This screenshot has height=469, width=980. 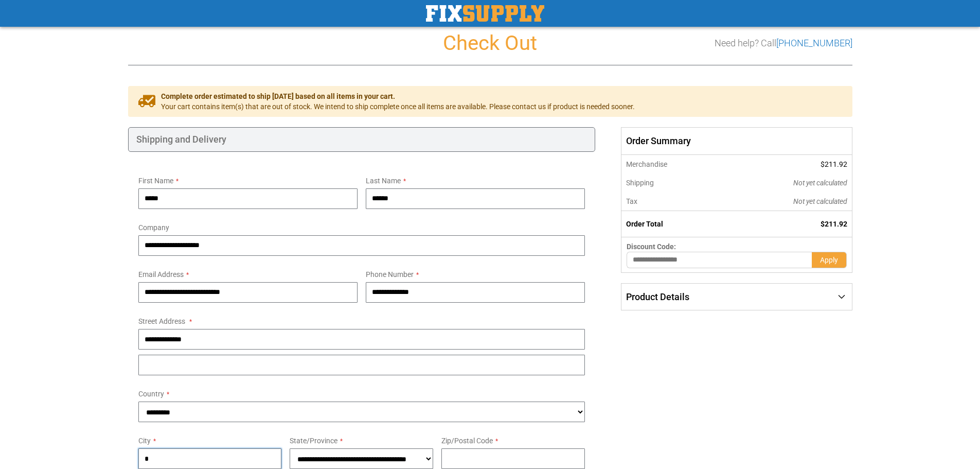 I want to click on strong: Order Total, so click(x=645, y=224).